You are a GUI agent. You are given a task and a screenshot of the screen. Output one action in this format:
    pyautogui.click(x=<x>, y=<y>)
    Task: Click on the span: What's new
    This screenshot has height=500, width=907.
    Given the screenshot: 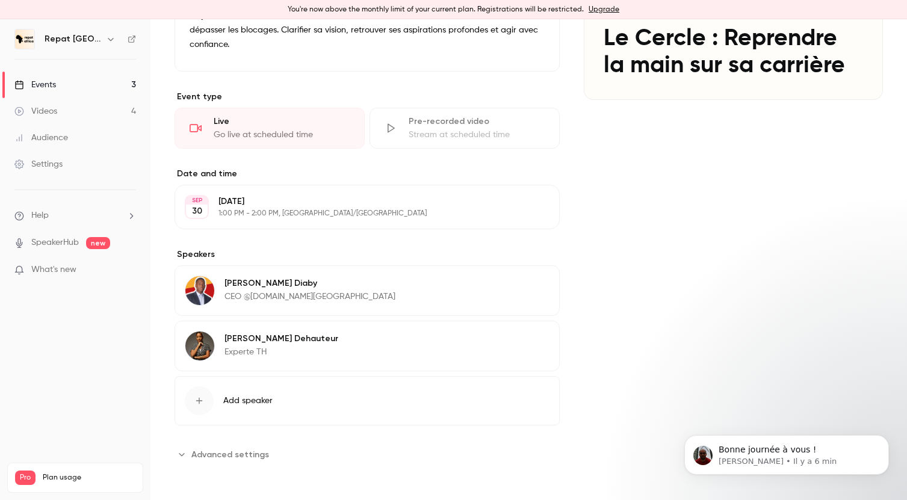 What is the action you would take?
    pyautogui.click(x=54, y=270)
    